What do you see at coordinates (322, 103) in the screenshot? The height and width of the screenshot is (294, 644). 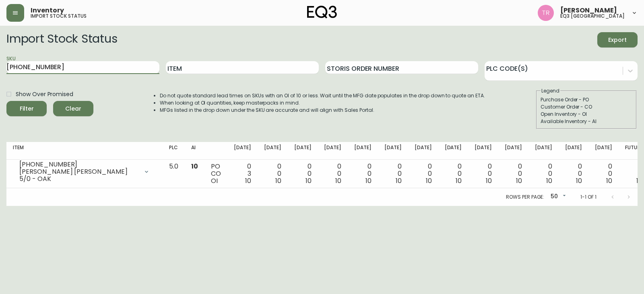 I see `li: When looking at OI quantities, keep masterpacks in mind.` at bounding box center [322, 103].